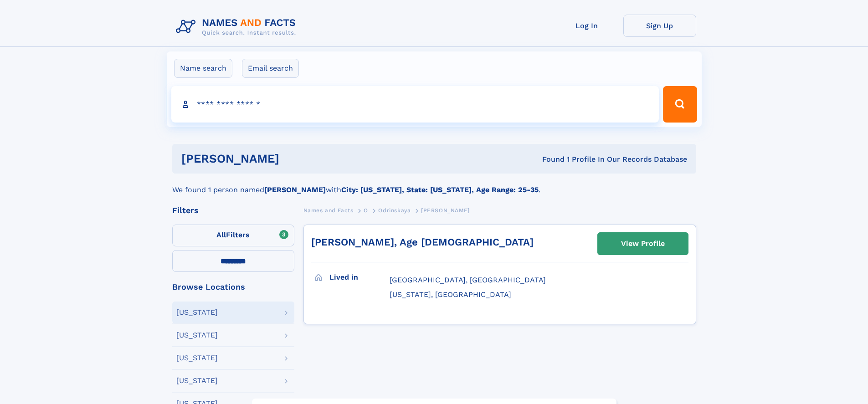 The height and width of the screenshot is (404, 868). What do you see at coordinates (549, 159) in the screenshot?
I see `div: Found 1 Profile In Our Records Database` at bounding box center [549, 159].